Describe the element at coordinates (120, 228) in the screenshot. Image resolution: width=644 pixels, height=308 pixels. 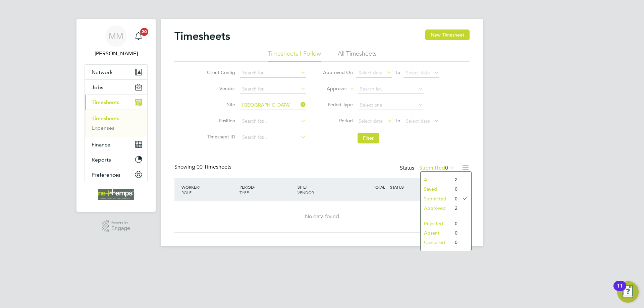
I see `span: Engage` at that location.